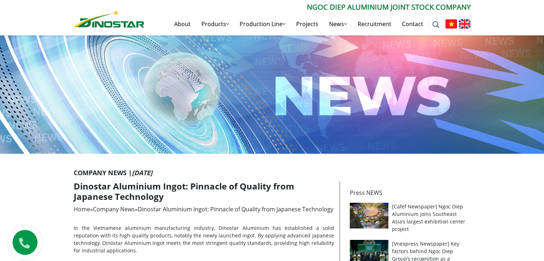  Describe the element at coordinates (182, 24) in the screenshot. I see `a: About` at that location.